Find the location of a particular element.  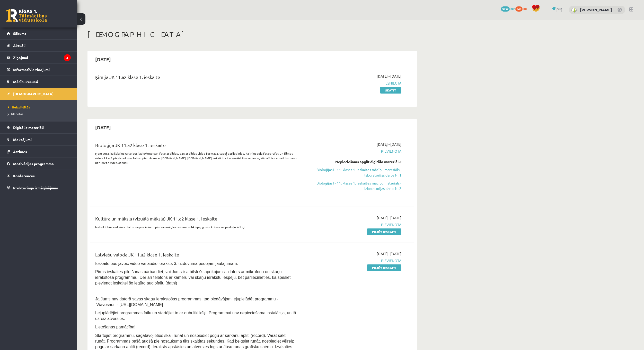

a: Sākums is located at coordinates (38, 34).